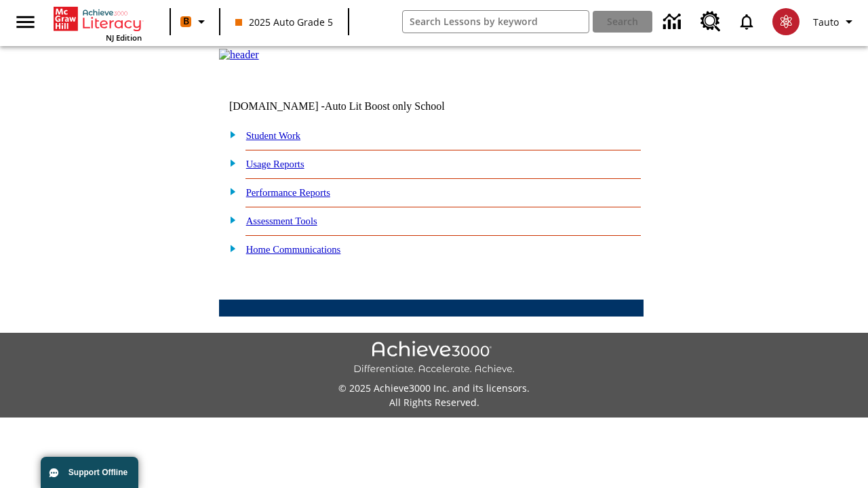 The height and width of the screenshot is (488, 868). I want to click on a: Resource Center, Will open in new tab, so click(710, 22).